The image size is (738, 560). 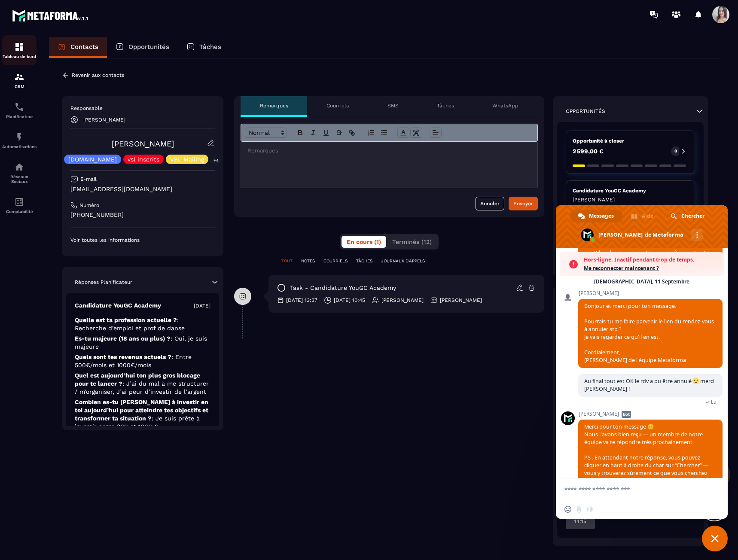 What do you see at coordinates (364, 242) in the screenshot?
I see `span: En cours (1)` at bounding box center [364, 242].